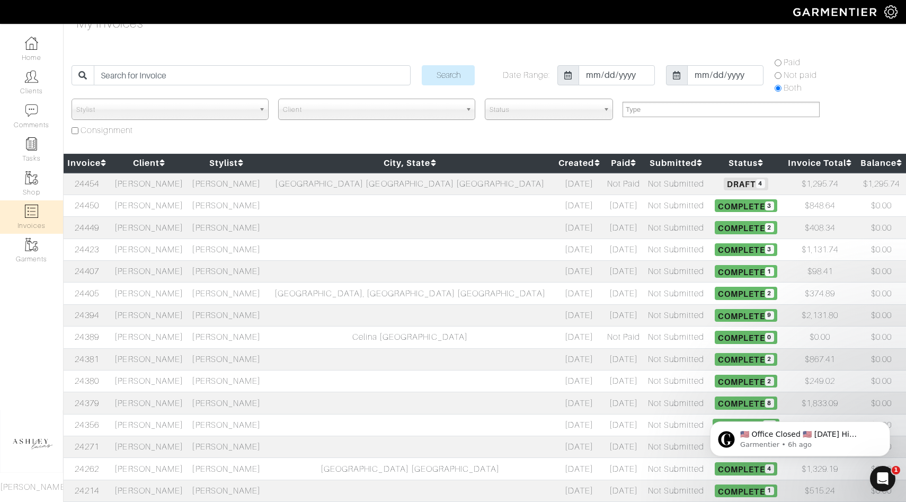 This screenshot has width=906, height=502. Describe the element at coordinates (86, 293) in the screenshot. I see `a: 24405` at that location.